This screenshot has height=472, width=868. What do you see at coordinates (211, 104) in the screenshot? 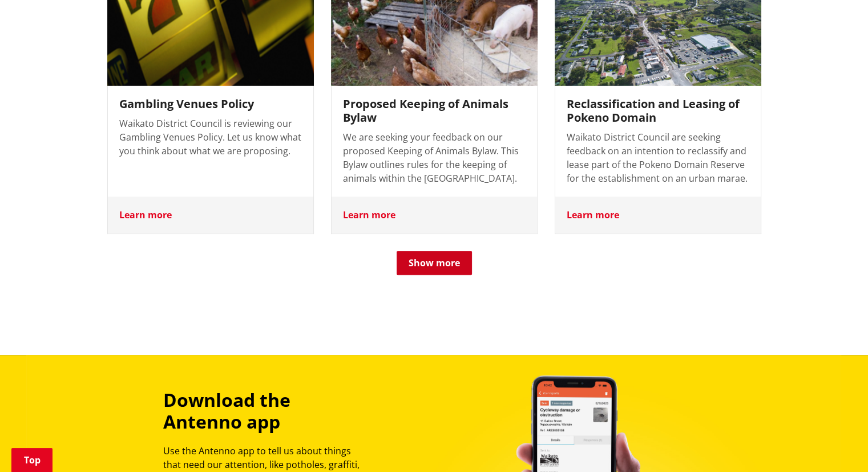
I see `h3: Gambling Venues Policy` at bounding box center [211, 104].